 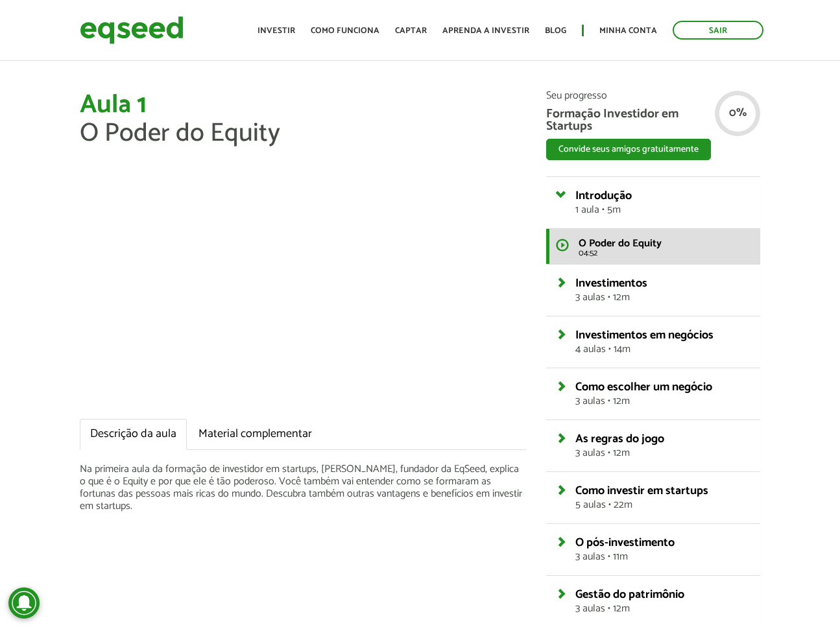 I want to click on span: Como escolher um negócio, so click(x=643, y=387).